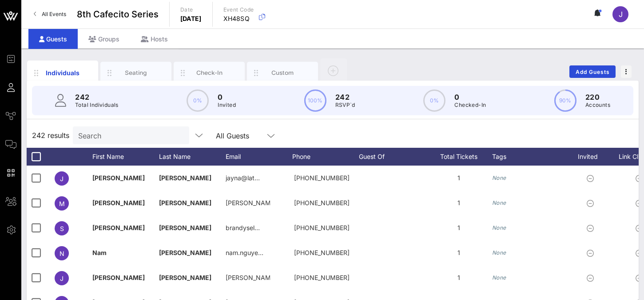  What do you see at coordinates (321, 252) in the screenshot?
I see `span: +15054852520` at bounding box center [321, 252].